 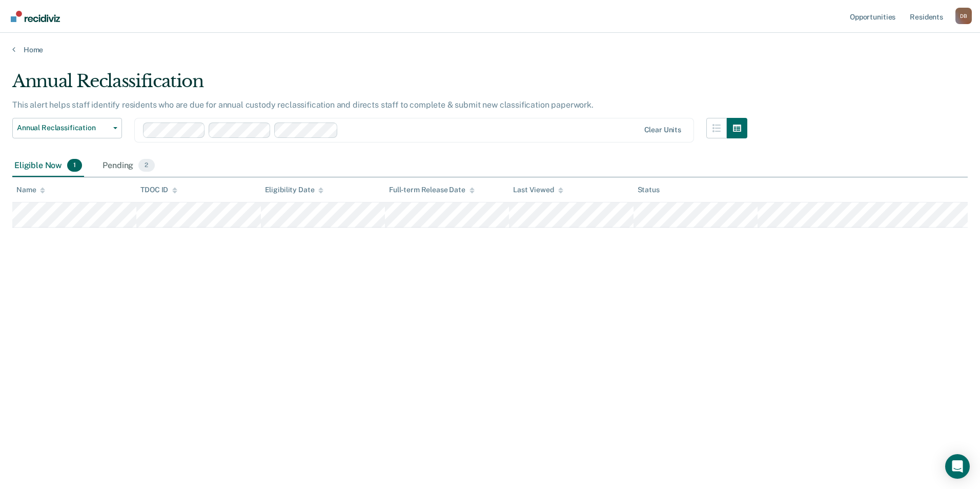 What do you see at coordinates (158, 189) in the screenshot?
I see `div: TDOC ID` at bounding box center [158, 189].